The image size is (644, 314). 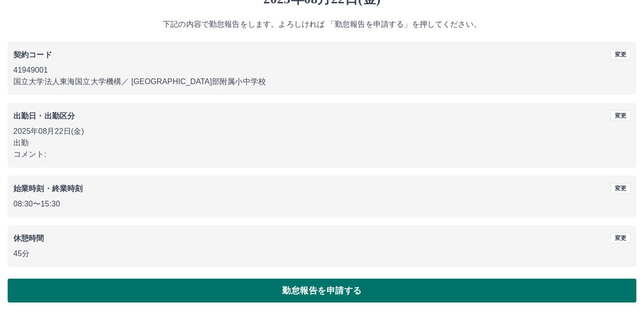 I want to click on p: コメント:, so click(x=322, y=154).